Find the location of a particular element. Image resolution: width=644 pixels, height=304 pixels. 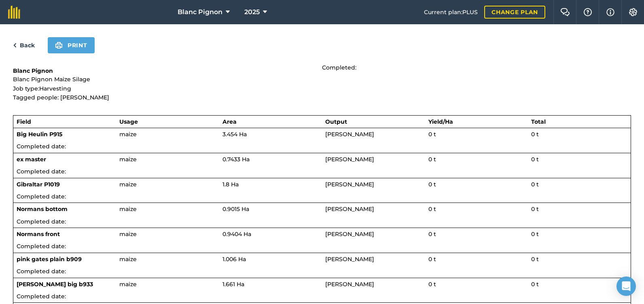

strong: ex master is located at coordinates (31, 159).